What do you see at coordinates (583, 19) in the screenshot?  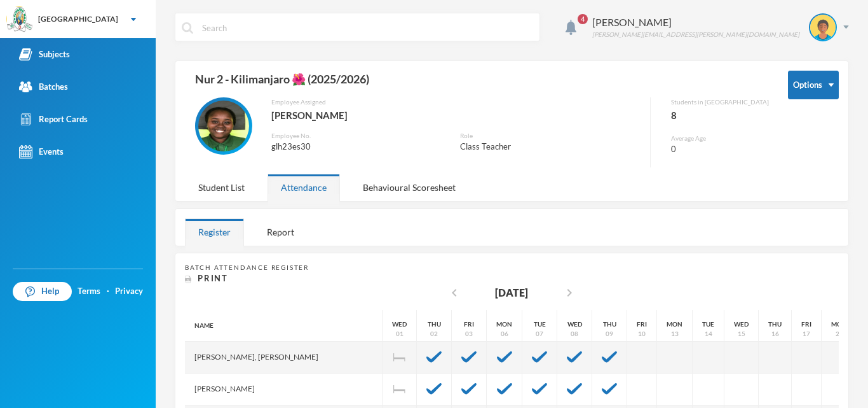 I see `span: 4` at bounding box center [583, 19].